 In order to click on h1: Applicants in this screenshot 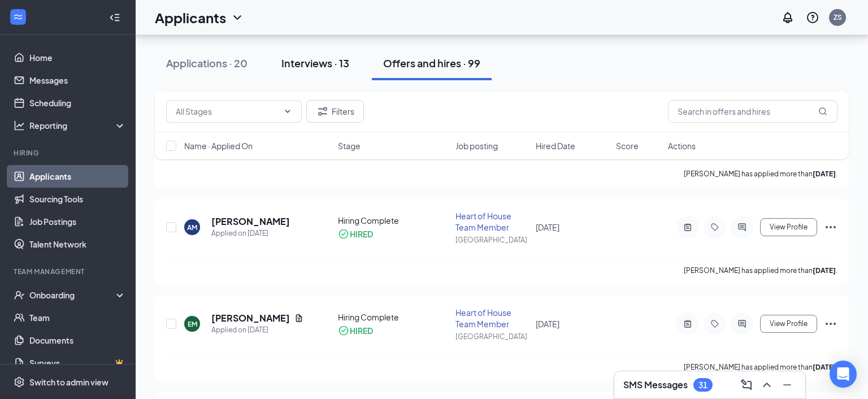, I will do `click(190, 17)`.